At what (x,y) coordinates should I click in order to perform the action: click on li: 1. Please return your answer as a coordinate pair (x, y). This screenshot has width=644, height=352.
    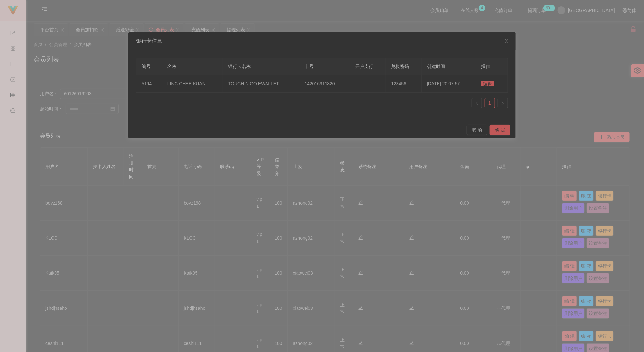
    Looking at the image, I should click on (490, 103).